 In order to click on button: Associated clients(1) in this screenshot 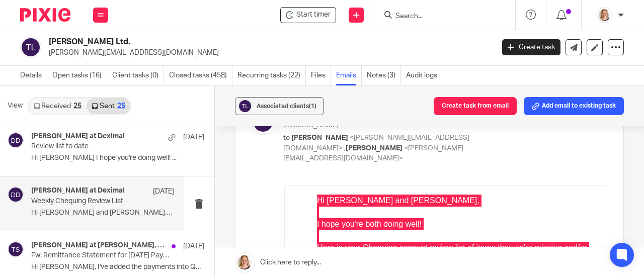, I will do `click(279, 106)`.